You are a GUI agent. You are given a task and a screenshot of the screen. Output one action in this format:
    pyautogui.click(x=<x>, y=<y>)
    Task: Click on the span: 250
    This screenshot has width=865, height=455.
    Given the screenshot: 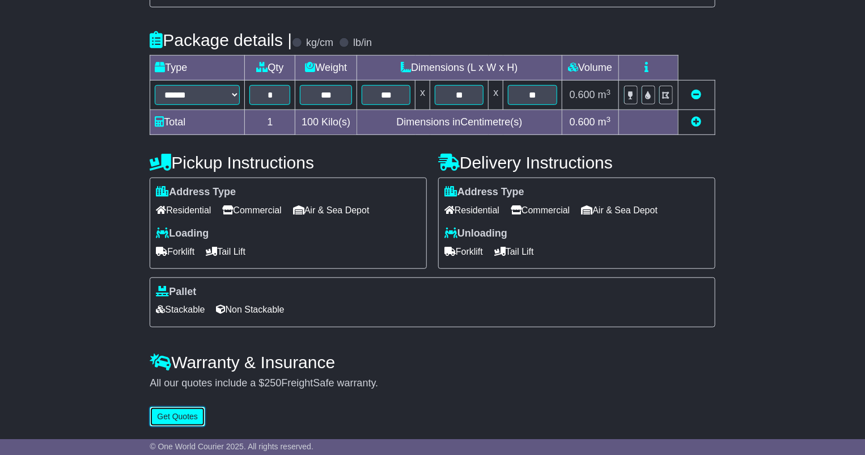 What is the action you would take?
    pyautogui.click(x=273, y=383)
    